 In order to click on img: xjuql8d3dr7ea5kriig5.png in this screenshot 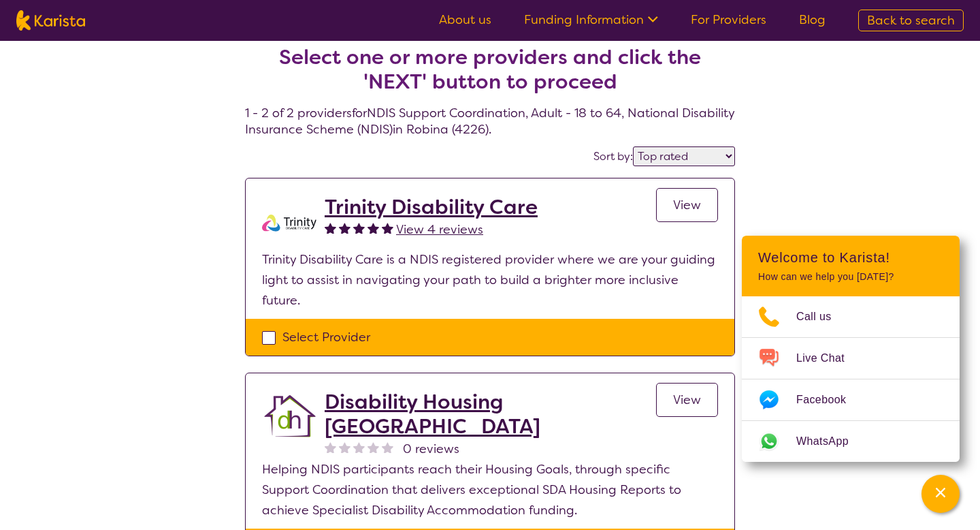, I will do `click(289, 222)`.